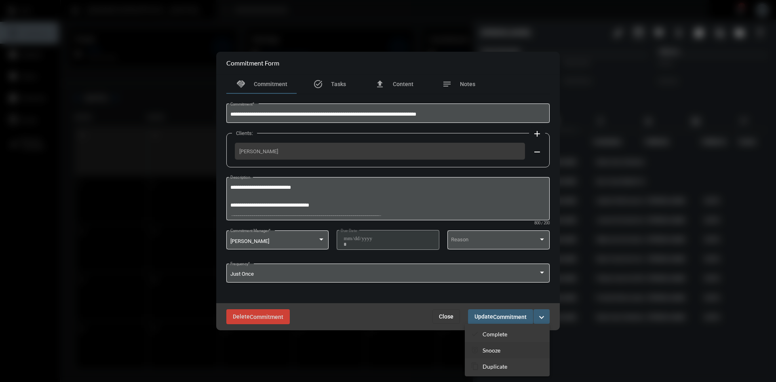 The height and width of the screenshot is (382, 776). What do you see at coordinates (495, 366) in the screenshot?
I see `p: Duplicate` at bounding box center [495, 366].